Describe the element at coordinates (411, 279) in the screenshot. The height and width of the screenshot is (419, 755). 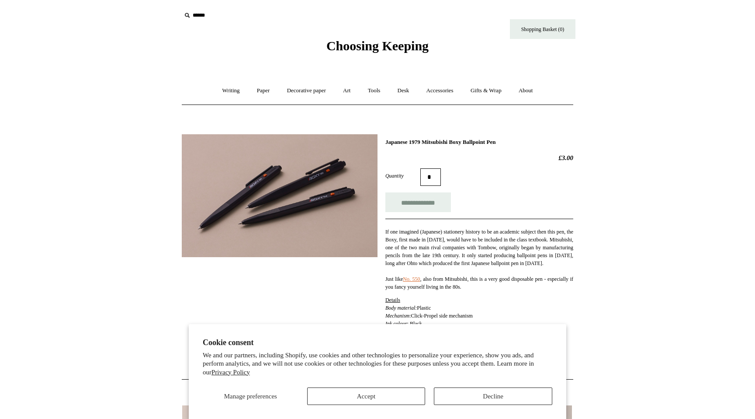
I see `a: No. 550` at that location.